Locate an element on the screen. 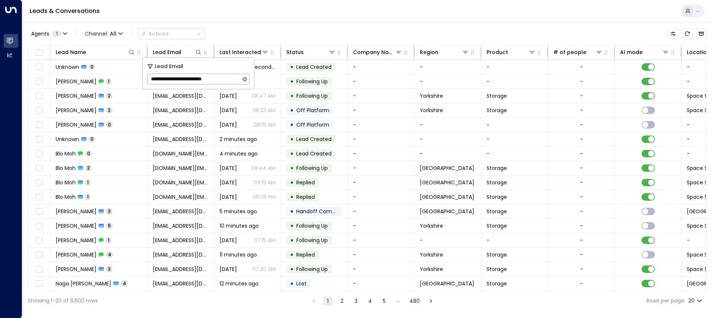 The height and width of the screenshot is (318, 712). span: Blo Moh is located at coordinates (66, 154).